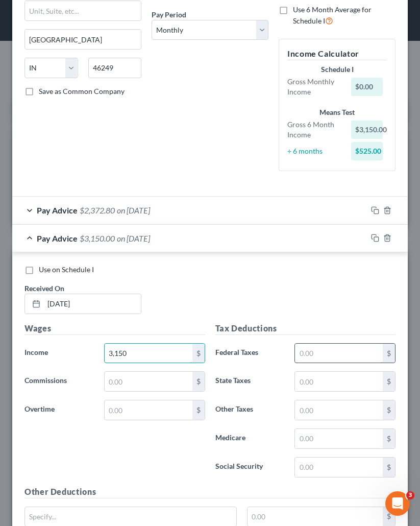 The height and width of the screenshot is (526, 420). Describe the element at coordinates (367, 130) in the screenshot. I see `div: $3,150.00` at that location.